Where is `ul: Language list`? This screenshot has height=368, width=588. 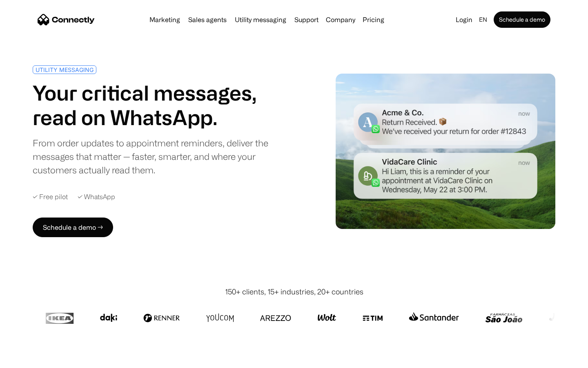 ul: Language list is located at coordinates (32, 359).